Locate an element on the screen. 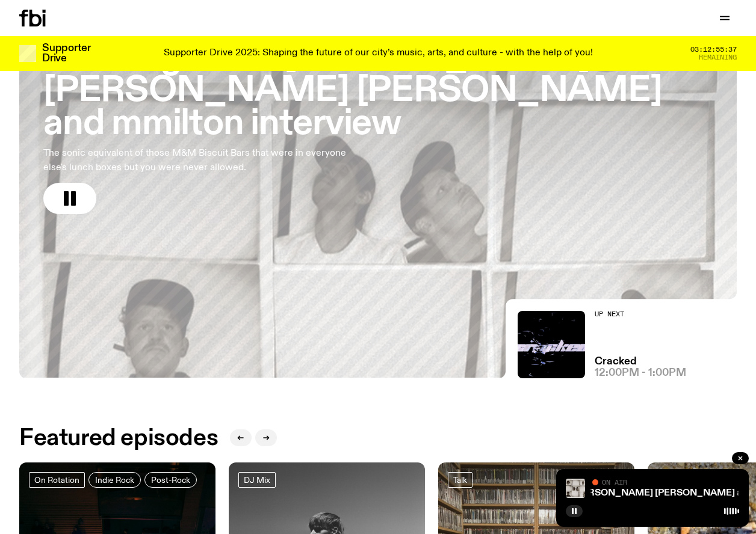 The height and width of the screenshot is (534, 756). a: Indie Rock is located at coordinates (114, 480).